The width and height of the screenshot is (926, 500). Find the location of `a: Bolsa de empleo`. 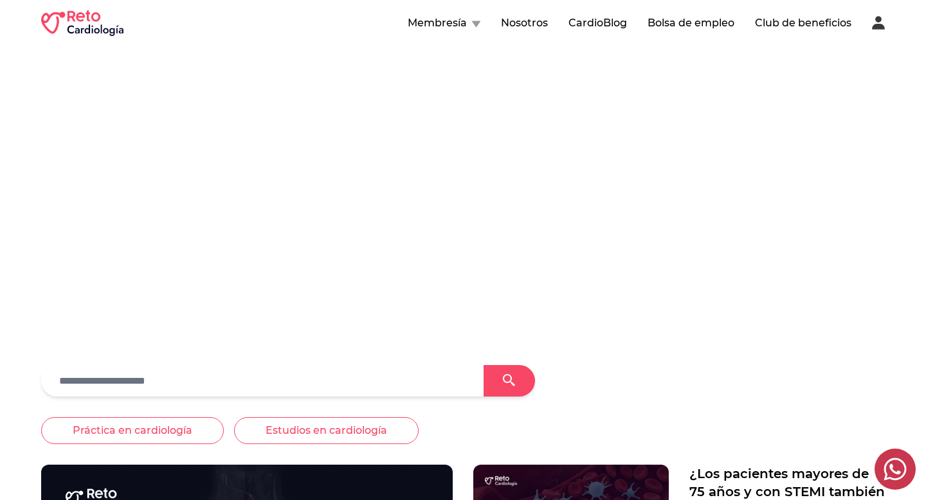

a: Bolsa de empleo is located at coordinates (690, 23).